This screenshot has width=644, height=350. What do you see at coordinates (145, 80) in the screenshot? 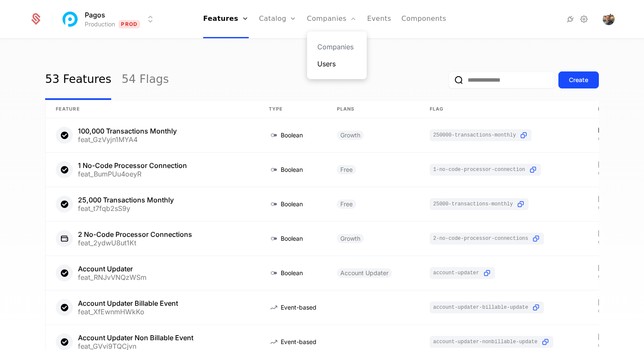
I see `a: 54 Flags` at bounding box center [145, 80].